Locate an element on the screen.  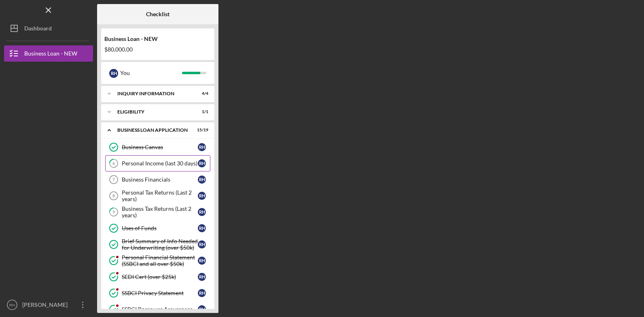
a: SSBCI Privacy StatementRH is located at coordinates (158, 293).